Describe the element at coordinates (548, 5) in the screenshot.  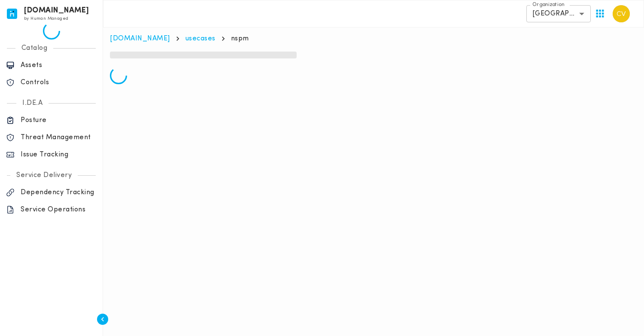
I see `label: Organization` at that location.